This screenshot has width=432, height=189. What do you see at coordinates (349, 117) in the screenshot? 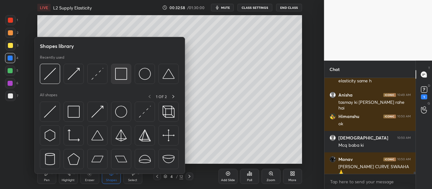
I see `h6: Himanshu` at bounding box center [349, 117].